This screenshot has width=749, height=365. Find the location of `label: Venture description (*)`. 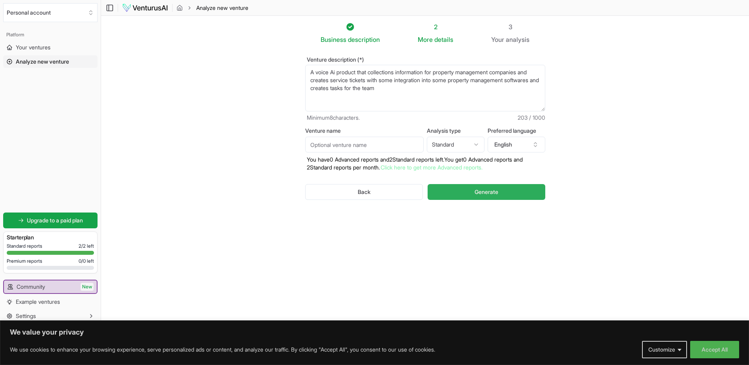

label: Venture description (*) is located at coordinates (425, 60).